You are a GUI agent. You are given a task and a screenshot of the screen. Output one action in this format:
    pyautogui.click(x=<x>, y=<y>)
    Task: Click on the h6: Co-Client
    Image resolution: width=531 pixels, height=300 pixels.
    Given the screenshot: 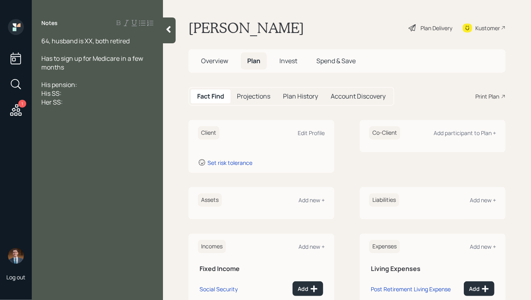 What is the action you would take?
    pyautogui.click(x=384, y=133)
    